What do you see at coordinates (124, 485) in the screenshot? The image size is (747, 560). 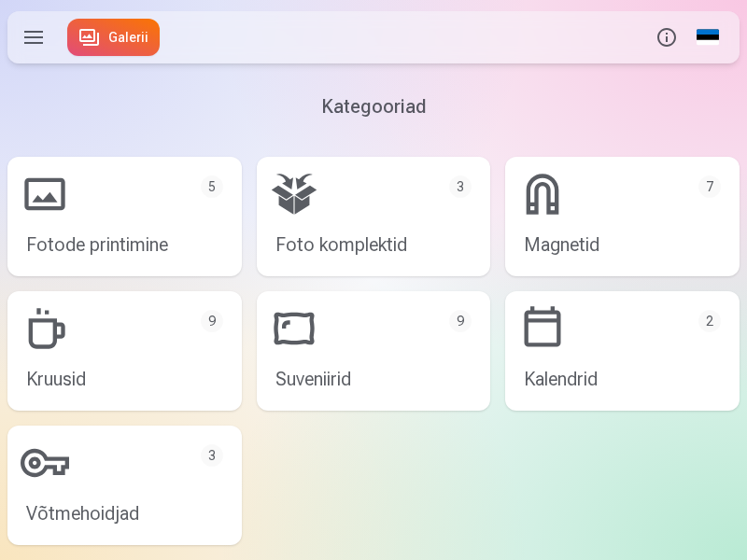 I see `a: Võtmehoidjad3` at bounding box center [124, 485].